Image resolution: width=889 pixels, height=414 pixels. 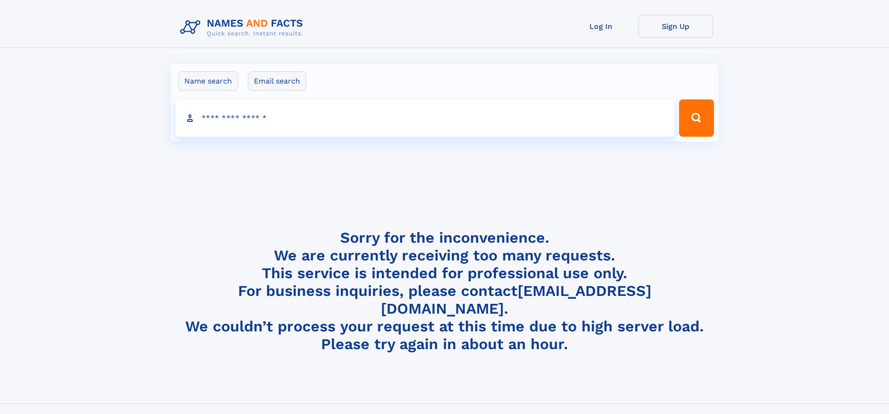 What do you see at coordinates (676, 26) in the screenshot?
I see `a: Sign Up` at bounding box center [676, 26].